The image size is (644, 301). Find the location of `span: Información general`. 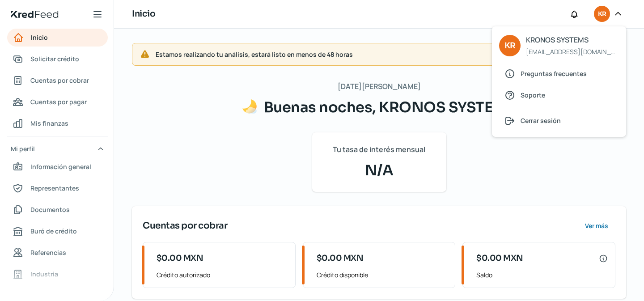

span: Información general is located at coordinates (61, 166).